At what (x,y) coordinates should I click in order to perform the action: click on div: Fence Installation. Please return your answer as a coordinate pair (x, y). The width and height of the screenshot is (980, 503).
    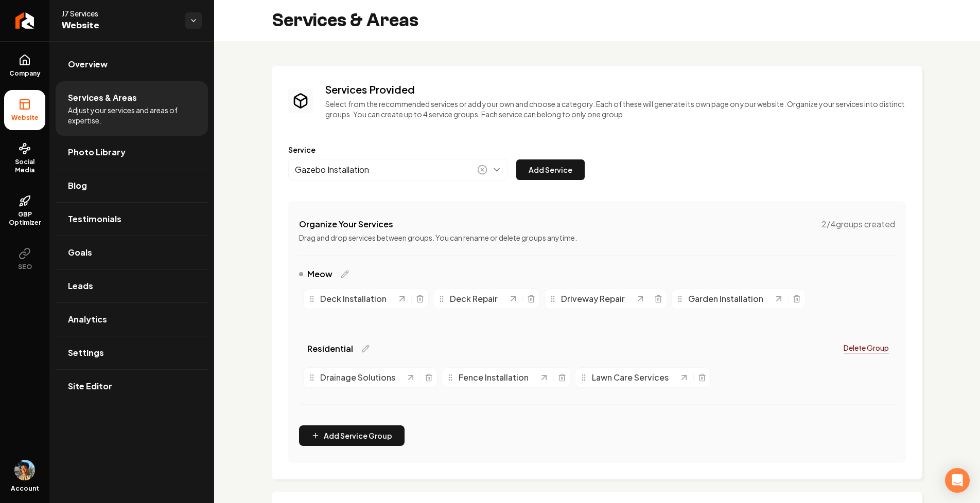
    Looking at the image, I should click on (493, 378).